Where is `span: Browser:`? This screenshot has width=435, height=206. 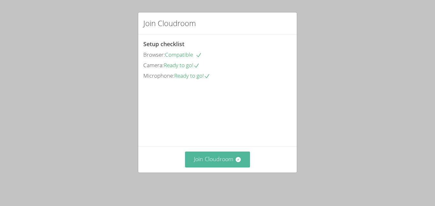 span: Browser: is located at coordinates (154, 54).